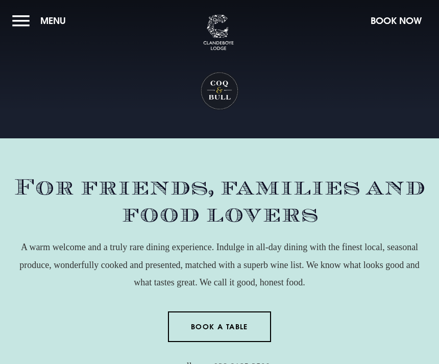 This screenshot has width=439, height=364. I want to click on span: Menu, so click(53, 20).